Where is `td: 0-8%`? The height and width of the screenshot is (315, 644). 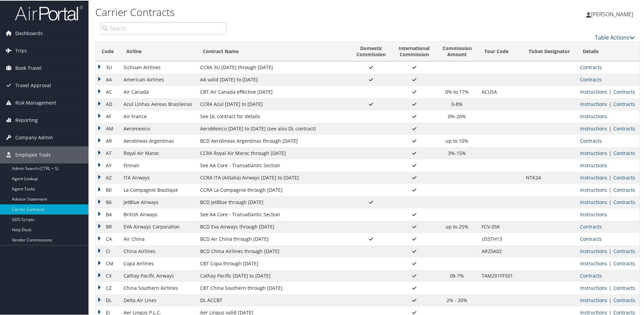
td: 0-8% is located at coordinates (457, 103).